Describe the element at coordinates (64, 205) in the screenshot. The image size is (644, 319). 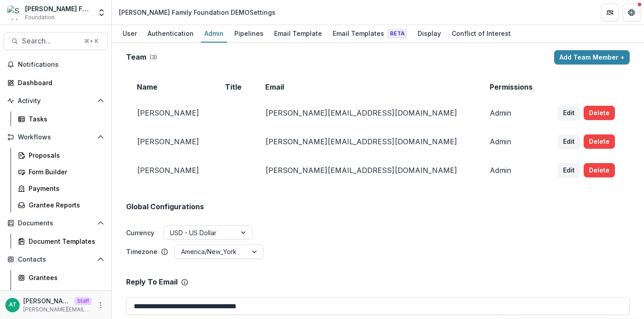
I see `div: Grantee Reports` at that location.